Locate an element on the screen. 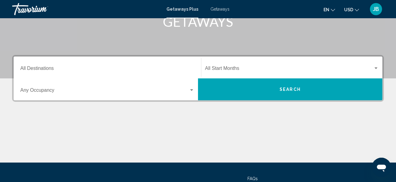 Image resolution: width=396 pixels, height=182 pixels. span: FAQs is located at coordinates (252, 178).